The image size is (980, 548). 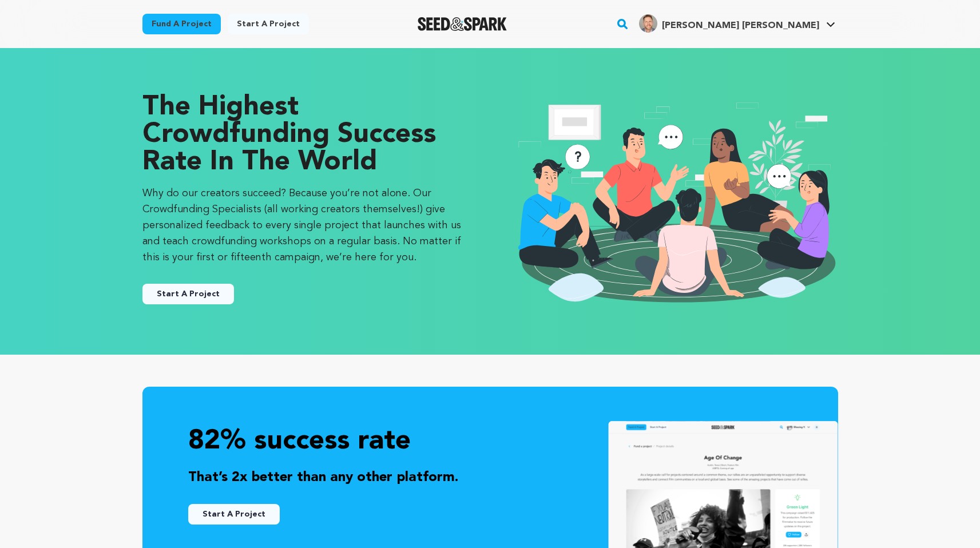 I want to click on a: Fund a project, so click(x=182, y=24).